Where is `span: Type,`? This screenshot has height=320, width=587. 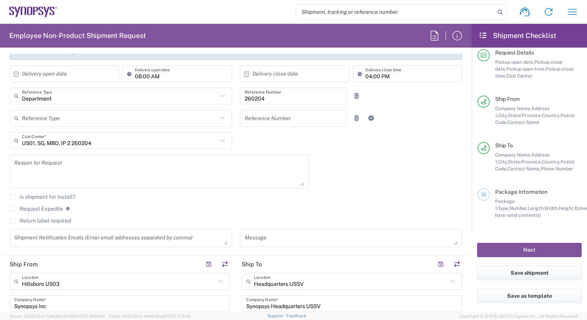 span: Type, is located at coordinates (504, 208).